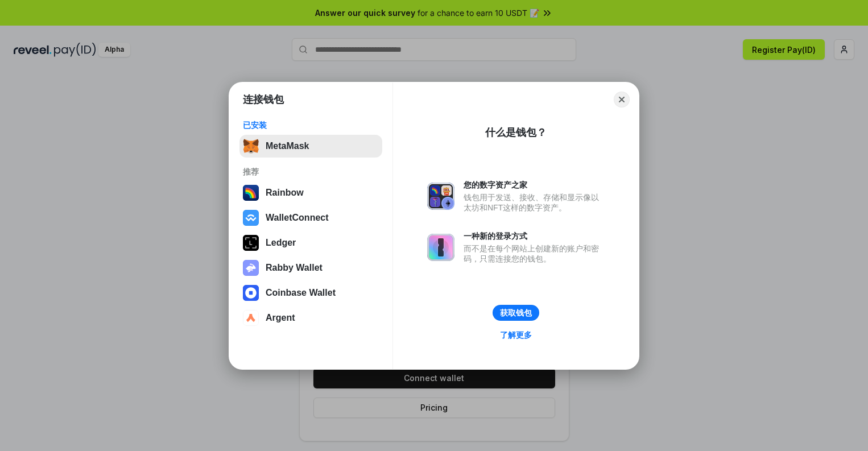  What do you see at coordinates (310, 171) in the screenshot?
I see `div: 推荐` at bounding box center [310, 171].